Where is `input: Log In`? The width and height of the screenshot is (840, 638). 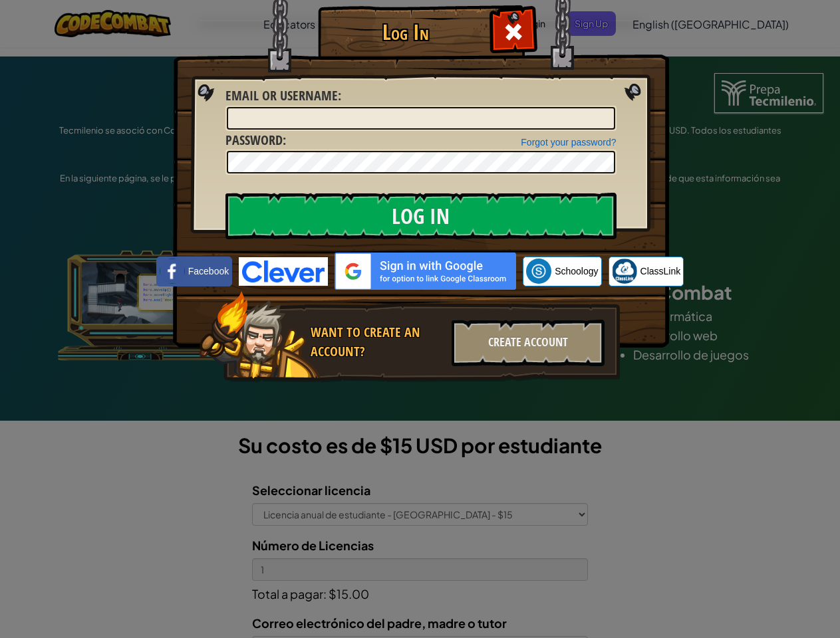
input: Log In is located at coordinates (421, 216).